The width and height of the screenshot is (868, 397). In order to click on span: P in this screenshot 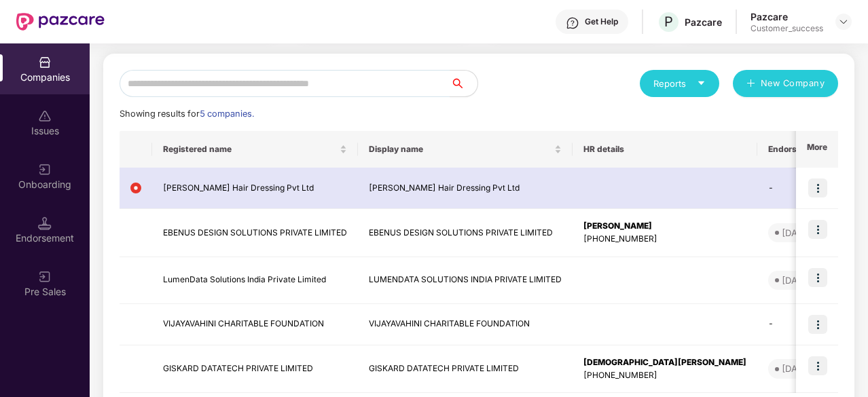, I will do `click(668, 22)`.